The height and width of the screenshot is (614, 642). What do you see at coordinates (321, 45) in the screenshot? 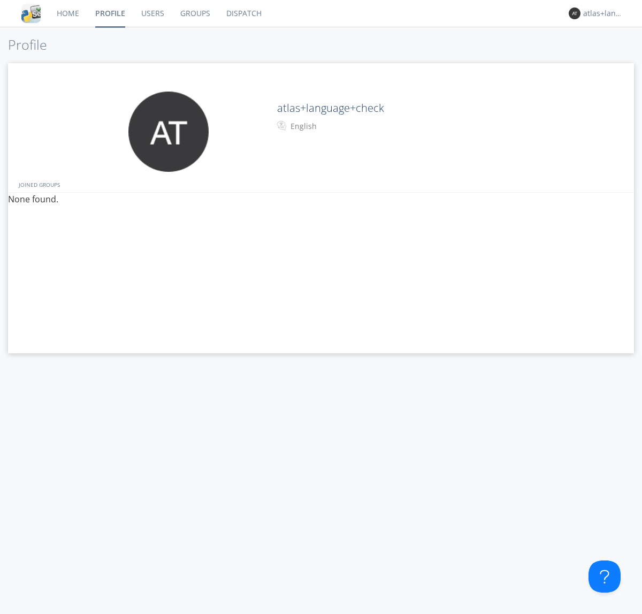
I see `h1: Profile` at bounding box center [321, 45].